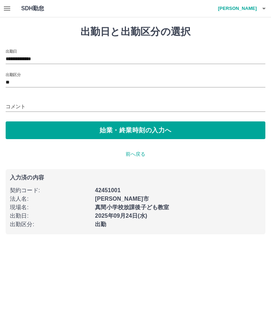  I want to click on b: 42451001, so click(108, 190).